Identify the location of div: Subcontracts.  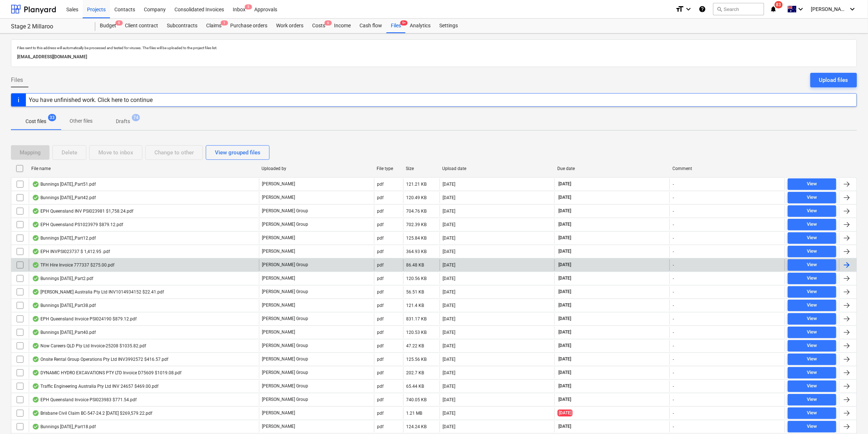
(182, 26).